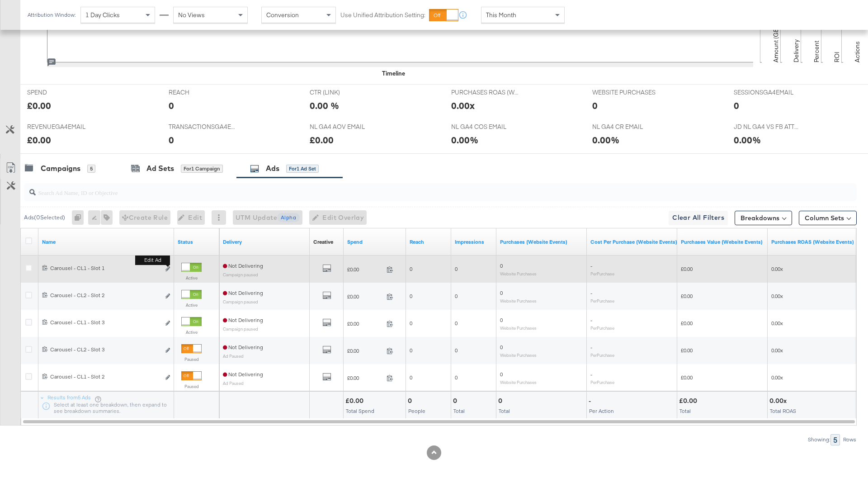  What do you see at coordinates (105, 269) in the screenshot?
I see `div: Carousel - CL1 - Slot 1` at bounding box center [105, 269].